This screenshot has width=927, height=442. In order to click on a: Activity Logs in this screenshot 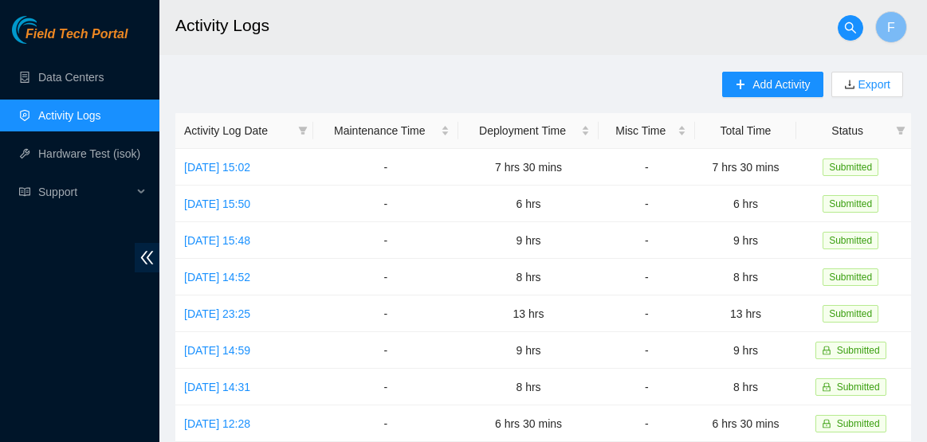, I will do `click(69, 116)`.